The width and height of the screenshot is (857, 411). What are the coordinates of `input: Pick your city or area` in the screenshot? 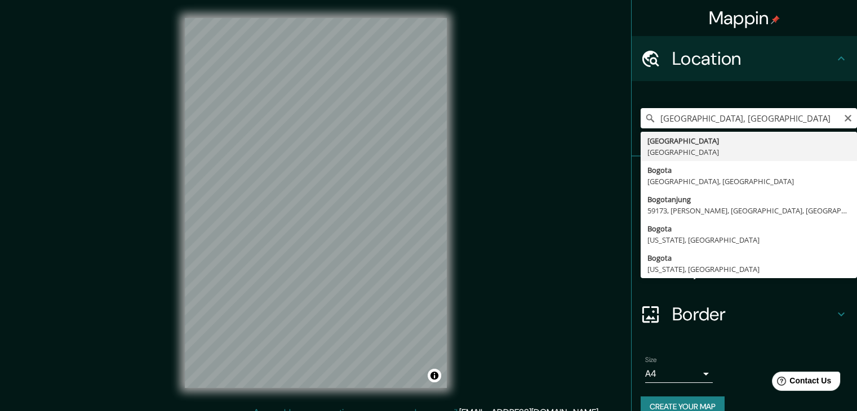 It's located at (749, 118).